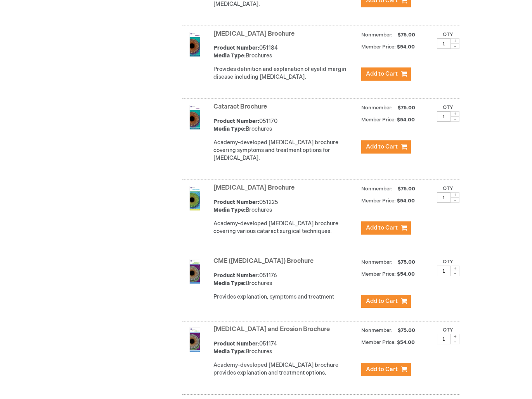 This screenshot has height=399, width=532. I want to click on div: 051184 Brochures, so click(285, 52).